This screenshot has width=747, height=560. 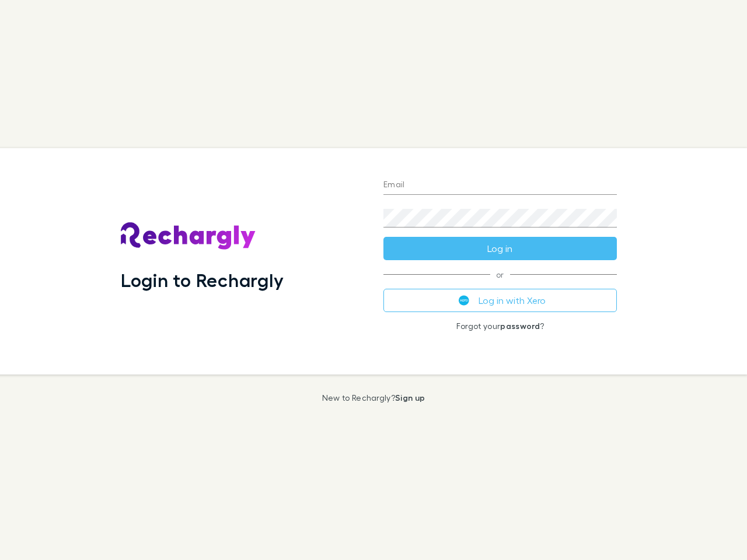 I want to click on button: Log in with Xero, so click(x=500, y=301).